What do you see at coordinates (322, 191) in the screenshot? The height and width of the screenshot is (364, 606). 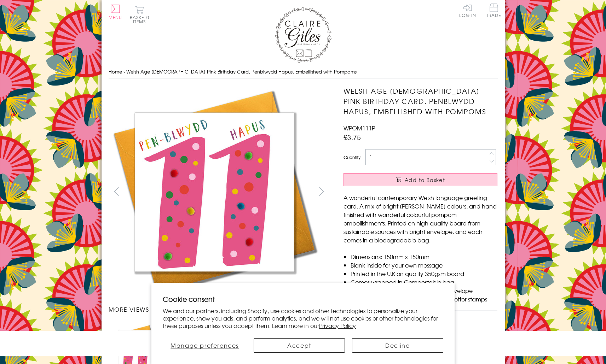 I see `button: next` at bounding box center [322, 191].